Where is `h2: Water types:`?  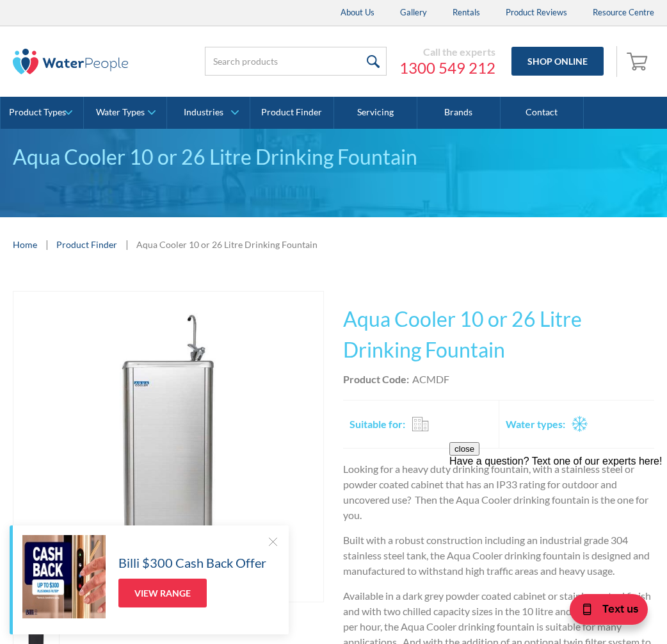 h2: Water types: is located at coordinates (535, 424).